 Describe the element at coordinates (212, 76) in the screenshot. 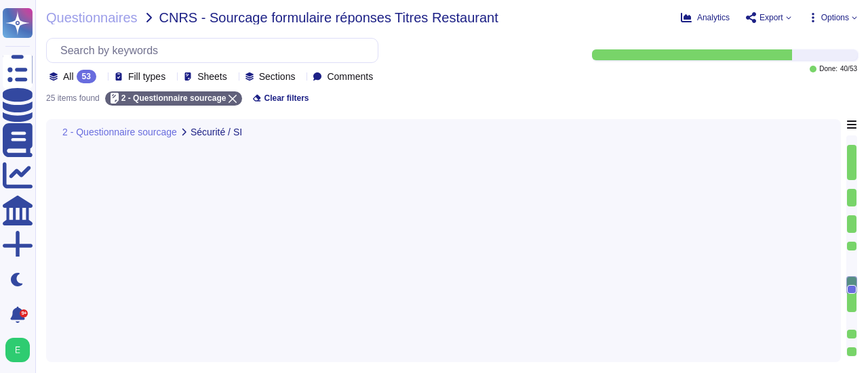

I see `span: Sheets` at that location.